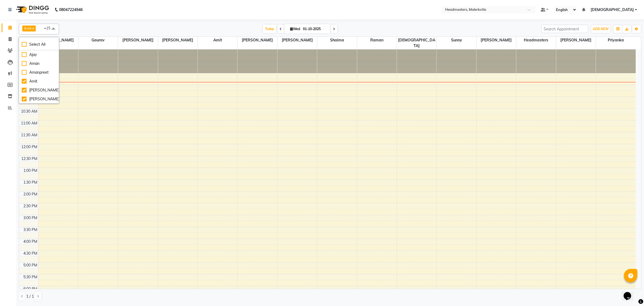  What do you see at coordinates (30, 265) in the screenshot?
I see `div: 5:00 PM` at bounding box center [30, 265].